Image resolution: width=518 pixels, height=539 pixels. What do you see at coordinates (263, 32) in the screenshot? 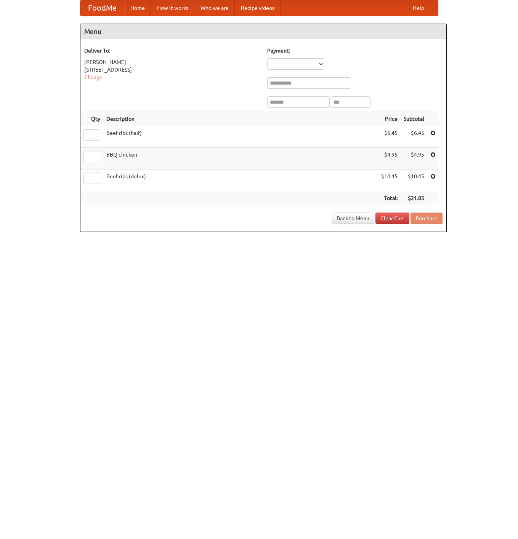
I see `h4: Menu` at bounding box center [263, 32].